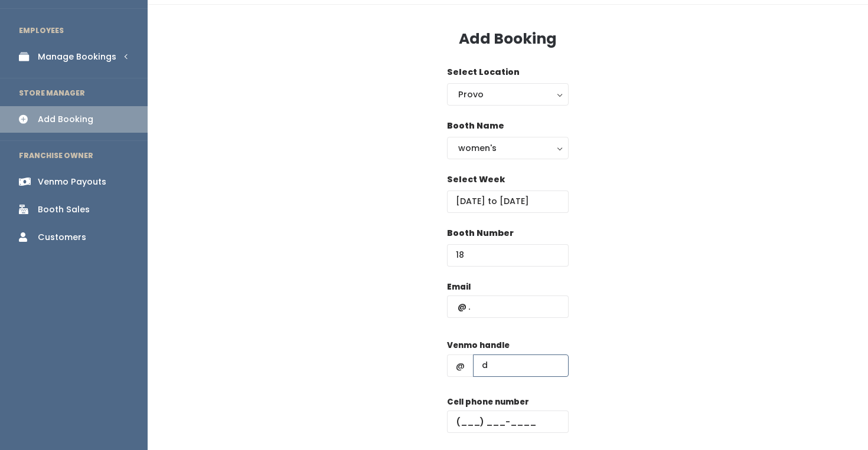 The height and width of the screenshot is (450, 868). I want to click on input: Booth Number, so click(508, 255).